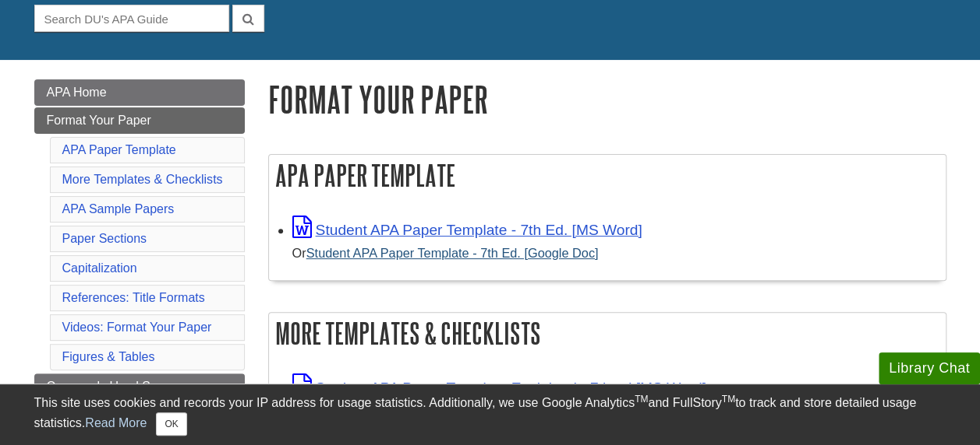 The image size is (980, 445). I want to click on span: APA Home, so click(76, 92).